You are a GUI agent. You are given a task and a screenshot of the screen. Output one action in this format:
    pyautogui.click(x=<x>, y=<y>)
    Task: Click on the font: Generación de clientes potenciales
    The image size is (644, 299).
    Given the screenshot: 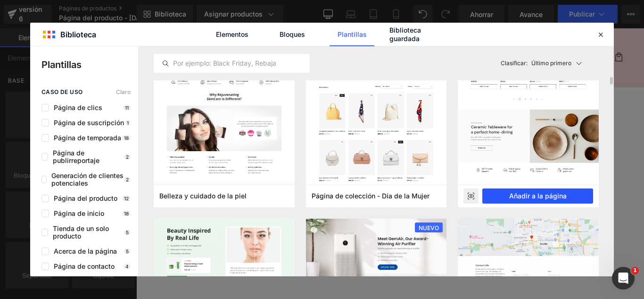 What is the action you would take?
    pyautogui.click(x=87, y=179)
    